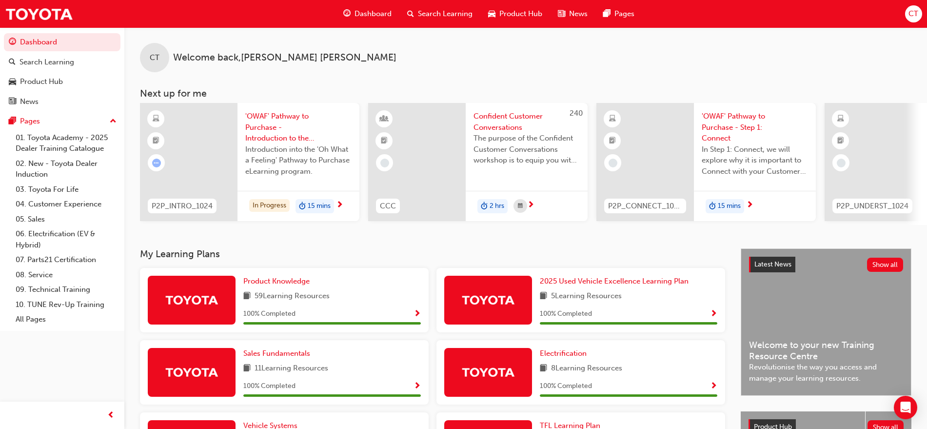 The width and height of the screenshot is (927, 429). I want to click on a: 07. Parts21 Certification, so click(66, 259).